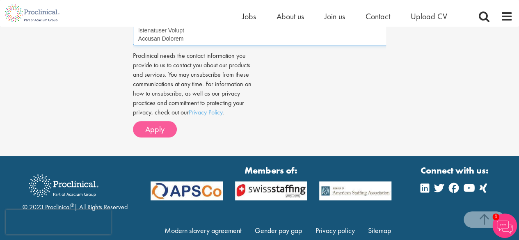  Describe the element at coordinates (203, 230) in the screenshot. I see `a: Modern slavery agreement` at that location.